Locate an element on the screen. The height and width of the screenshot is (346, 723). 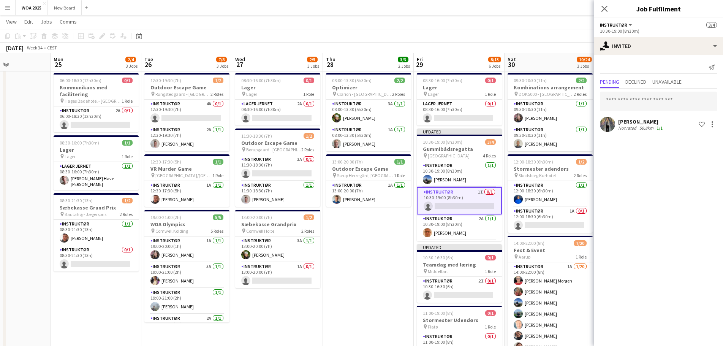
span: Comwell Holte is located at coordinates (260, 231).